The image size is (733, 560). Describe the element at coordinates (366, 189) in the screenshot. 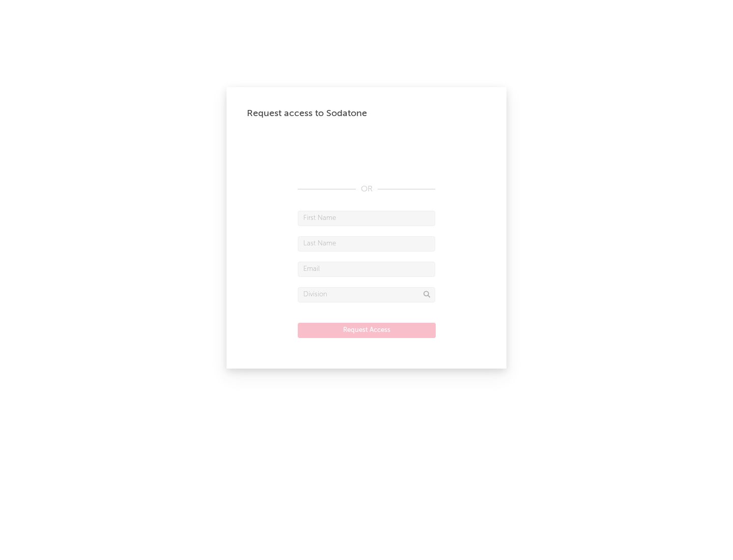

I see `div: OR` at that location.